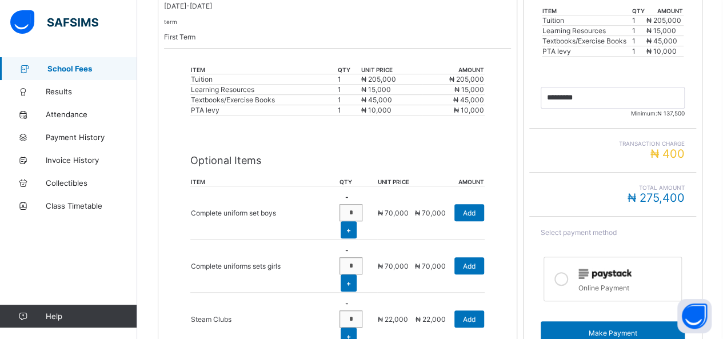  What do you see at coordinates (91, 316) in the screenshot?
I see `span: Help` at bounding box center [91, 316].